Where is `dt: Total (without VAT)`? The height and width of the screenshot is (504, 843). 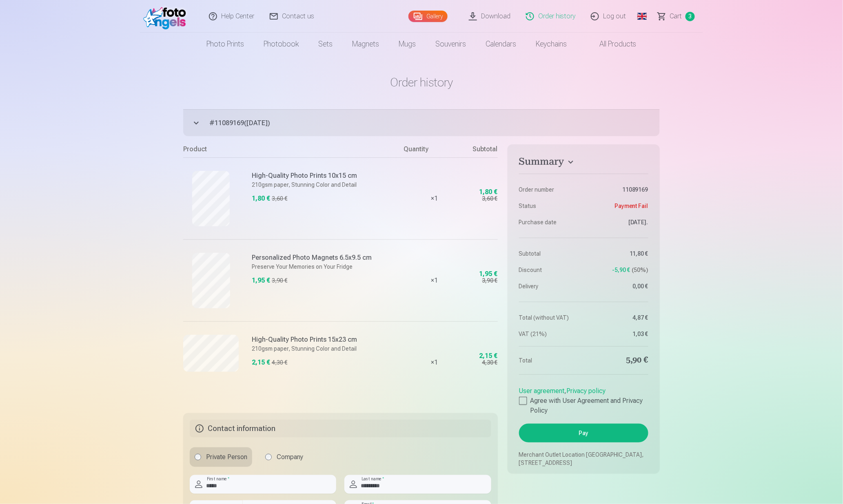 dt: Total (without VAT) is located at coordinates (549, 317).